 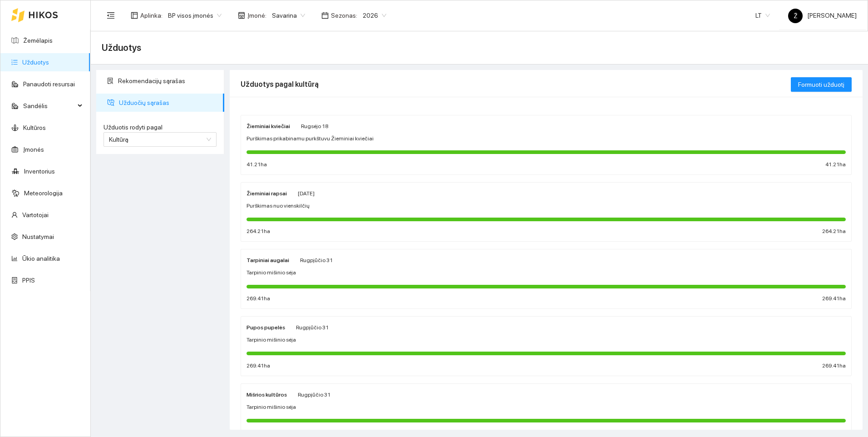 What do you see at coordinates (38, 237) in the screenshot?
I see `a: Nustatymai` at bounding box center [38, 237].